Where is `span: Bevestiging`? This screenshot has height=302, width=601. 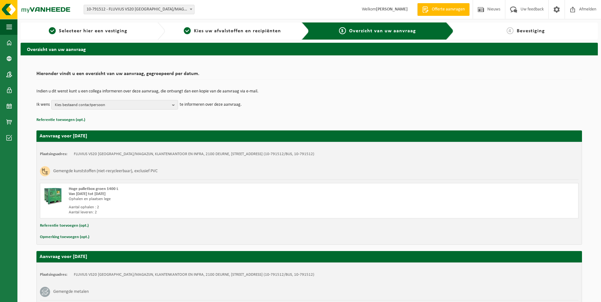 span: Bevestiging is located at coordinates (530, 31).